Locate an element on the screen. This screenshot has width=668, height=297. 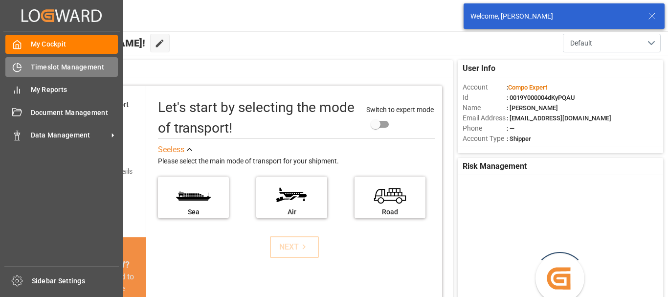
span: Id is located at coordinates (485, 97).